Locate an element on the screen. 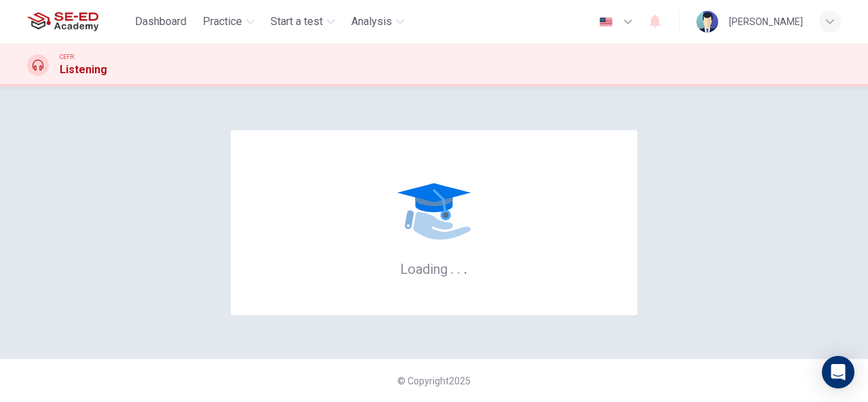 The width and height of the screenshot is (868, 402). a: SE-ED Academy logo is located at coordinates (78, 21).